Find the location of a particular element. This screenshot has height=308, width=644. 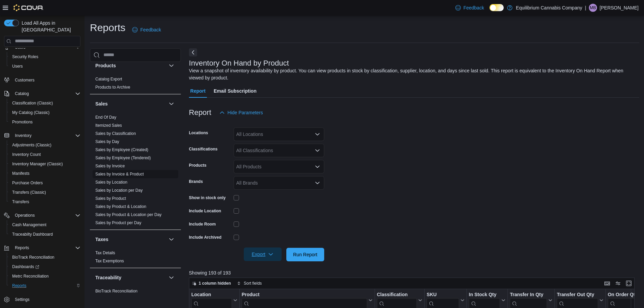

span: Export is located at coordinates (263, 254).